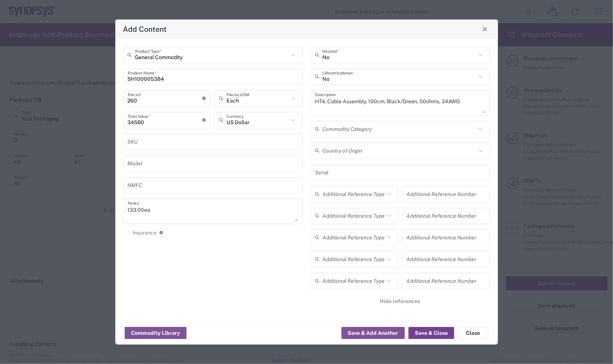 The width and height of the screenshot is (613, 364). Describe the element at coordinates (400, 301) in the screenshot. I see `span: Hide references` at that location.